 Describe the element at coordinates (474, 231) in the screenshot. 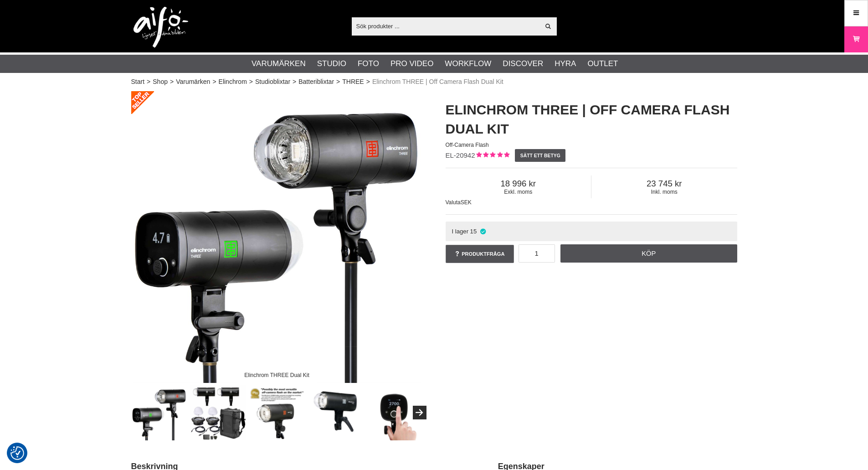

I see `span: 15` at that location.